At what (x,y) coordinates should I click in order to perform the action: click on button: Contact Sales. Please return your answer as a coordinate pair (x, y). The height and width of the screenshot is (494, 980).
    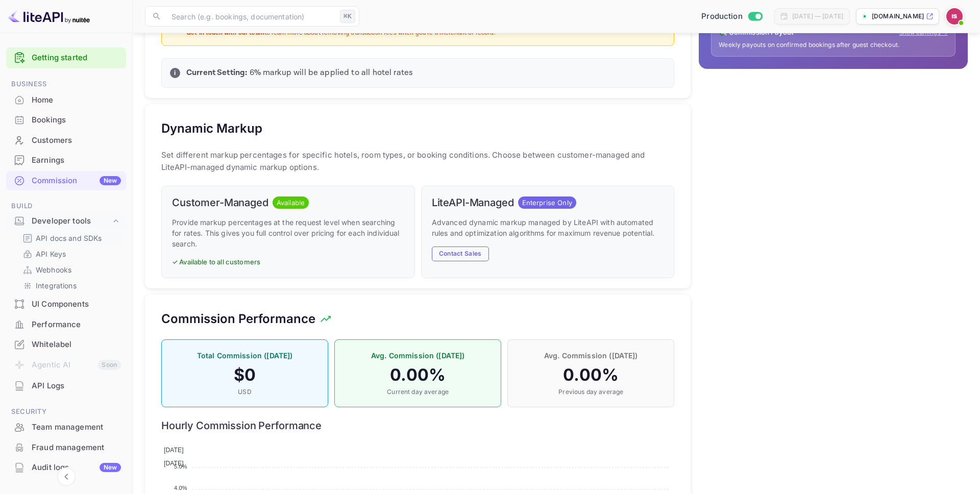
    Looking at the image, I should click on (460, 253).